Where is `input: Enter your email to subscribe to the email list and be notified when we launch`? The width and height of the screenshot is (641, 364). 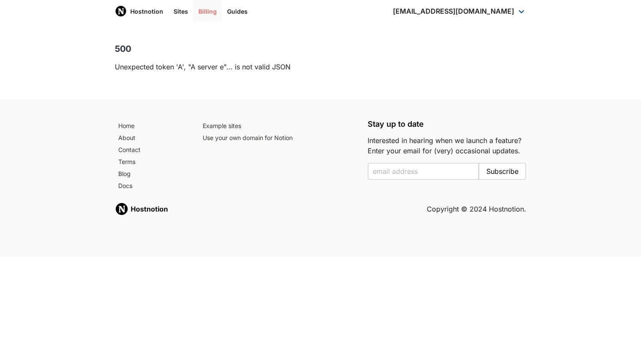 input: Enter your email to subscribe to the email list and be notified when we launch is located at coordinates (423, 171).